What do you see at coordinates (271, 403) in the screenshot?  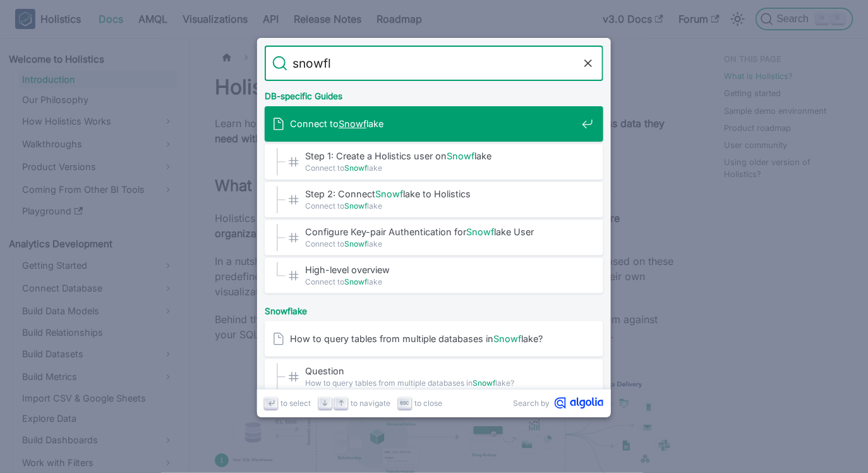 I see `svg: Enter key` at bounding box center [271, 403].